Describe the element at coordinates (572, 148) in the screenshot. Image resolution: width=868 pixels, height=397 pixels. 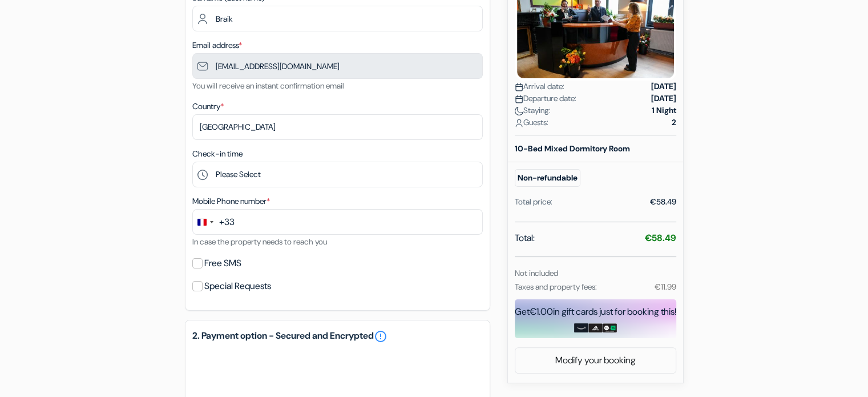
I see `b: 10-Bed Mixed Dormitory Room` at that location.